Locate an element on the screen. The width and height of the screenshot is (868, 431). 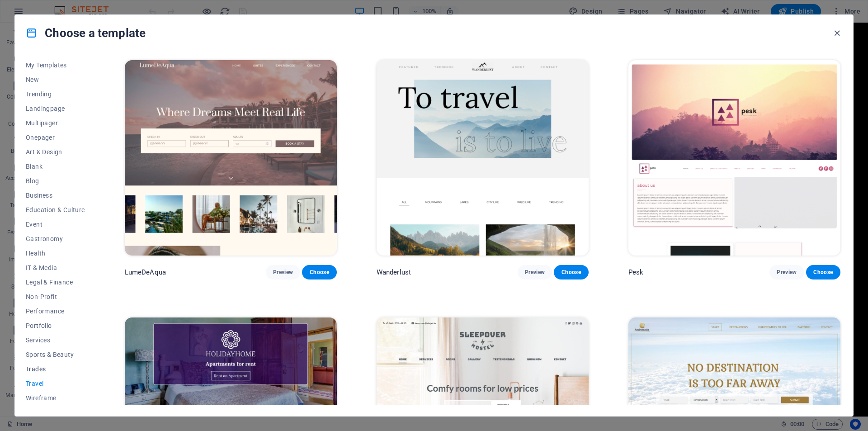
span: Blog is located at coordinates (55, 181).